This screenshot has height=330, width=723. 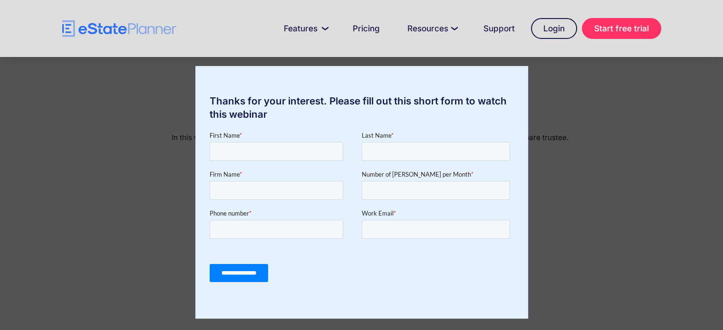 I want to click on div: Thanks for your interest. Please fill out this short form to watch this webinar, so click(x=362, y=108).